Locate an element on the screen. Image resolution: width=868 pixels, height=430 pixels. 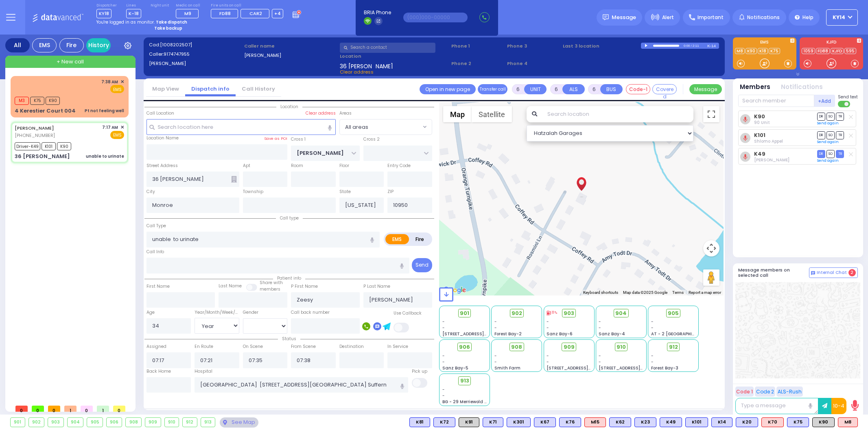
div: K101 is located at coordinates (696, 422).